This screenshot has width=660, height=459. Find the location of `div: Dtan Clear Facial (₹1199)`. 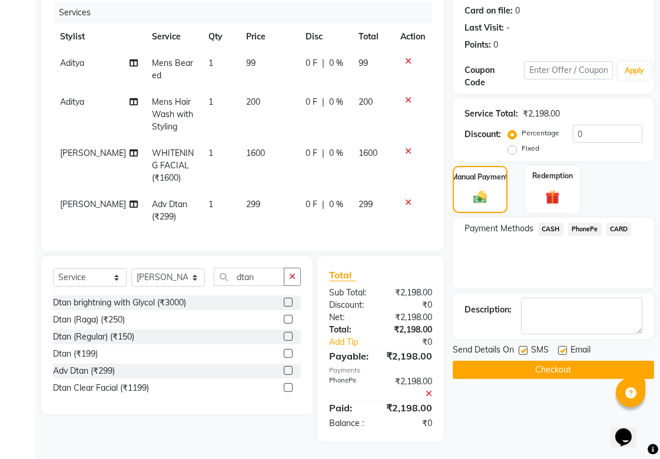

div: Dtan Clear Facial (₹1199) is located at coordinates (101, 388).